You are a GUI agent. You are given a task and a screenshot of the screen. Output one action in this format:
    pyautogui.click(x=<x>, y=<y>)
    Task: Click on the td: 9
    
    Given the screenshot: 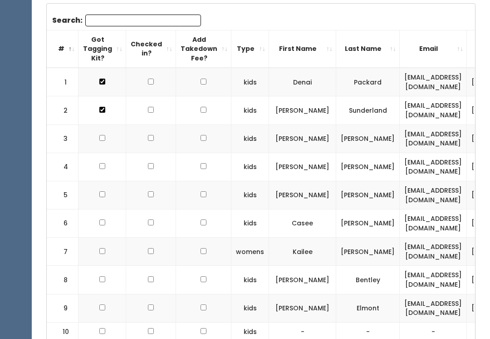 What is the action you would take?
    pyautogui.click(x=63, y=308)
    